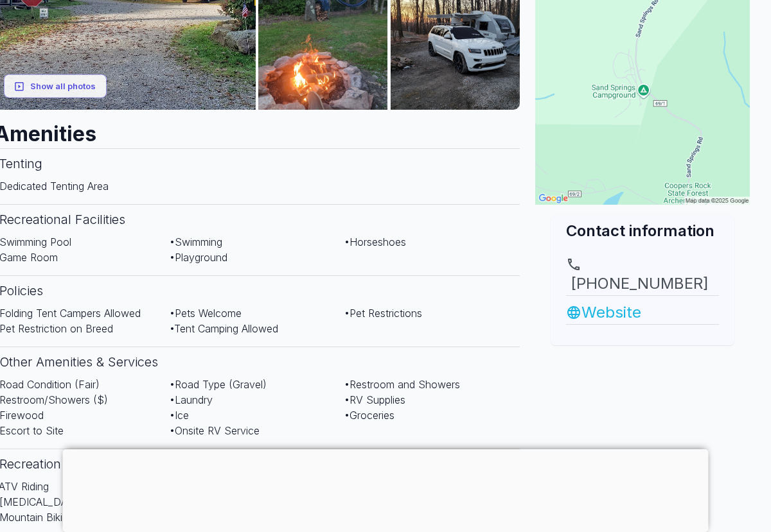 The height and width of the screenshot is (532, 771). Describe the element at coordinates (217, 385) in the screenshot. I see `span: • Road Type (Gravel)` at that location.